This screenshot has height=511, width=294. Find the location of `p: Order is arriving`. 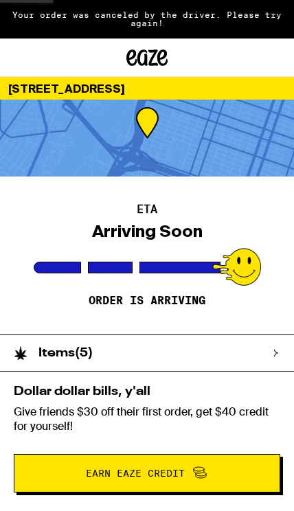

p: Order is arriving is located at coordinates (147, 301).